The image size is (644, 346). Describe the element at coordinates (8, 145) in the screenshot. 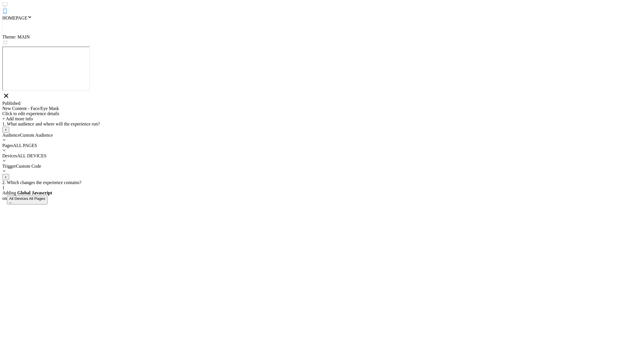

I see `span: Pages` at that location.